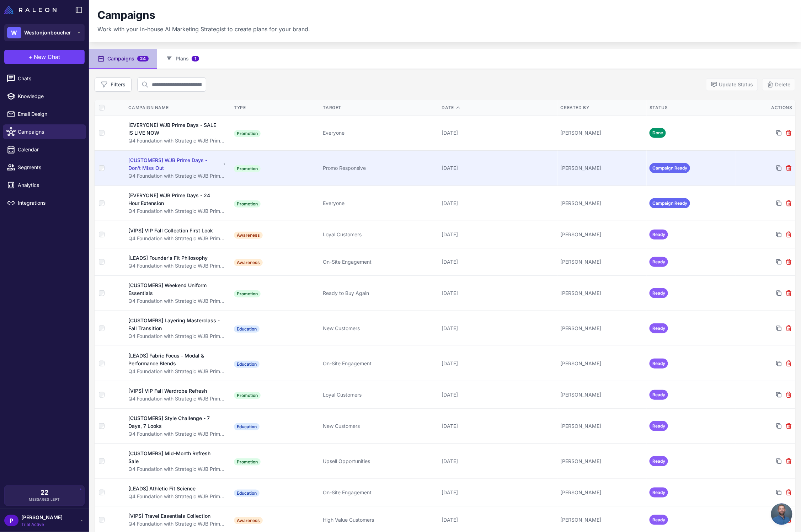  What do you see at coordinates (49, 150) in the screenshot?
I see `span: Calendar` at bounding box center [49, 150].